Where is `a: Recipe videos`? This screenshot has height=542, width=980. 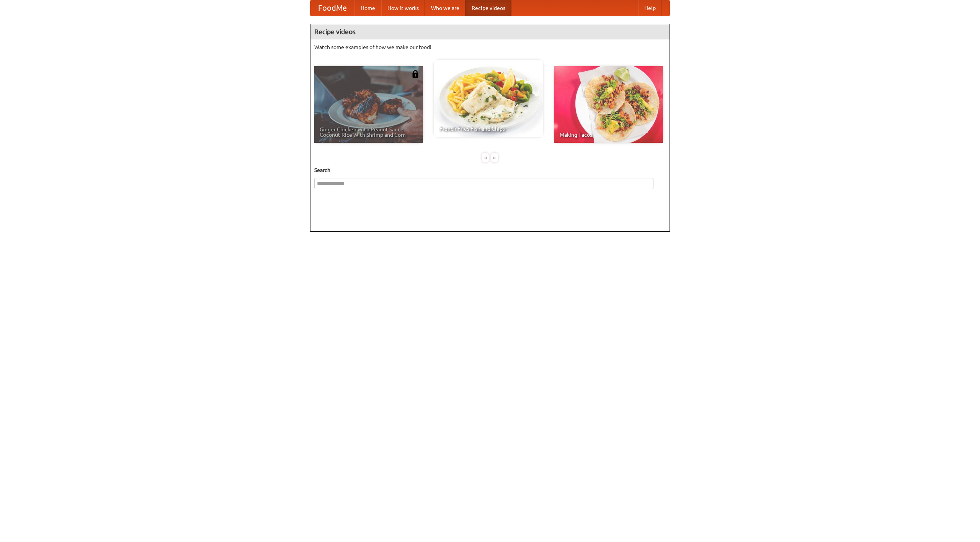 a: Recipe videos is located at coordinates (489, 8).